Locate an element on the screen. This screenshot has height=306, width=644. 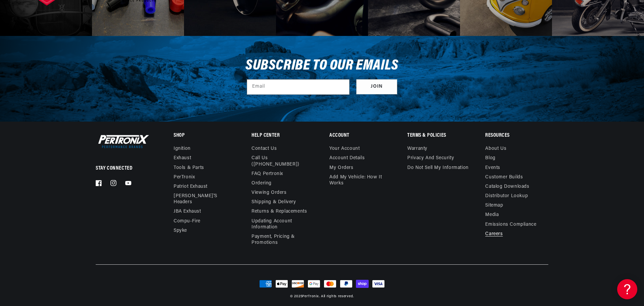
a: Blog is located at coordinates (490, 158).